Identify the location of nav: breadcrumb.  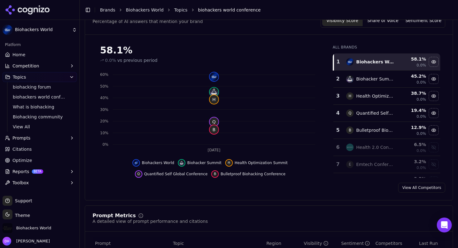
(270, 10).